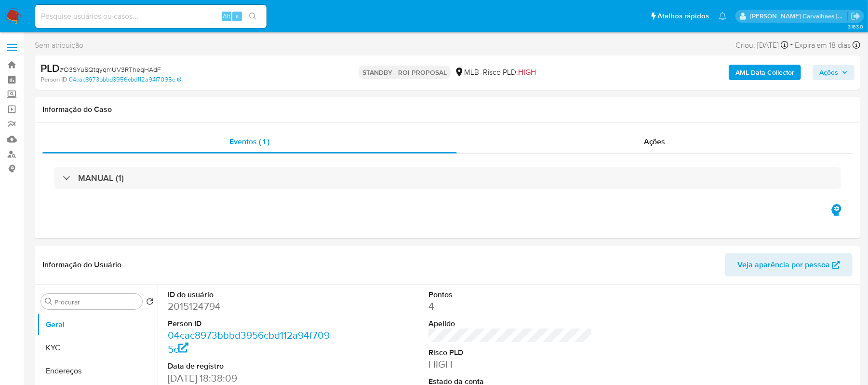 This screenshot has height=385, width=868. Describe the element at coordinates (110, 69) in the screenshot. I see `span: # O3SYuSQtqyqmUV3RTheqHAdF` at that location.